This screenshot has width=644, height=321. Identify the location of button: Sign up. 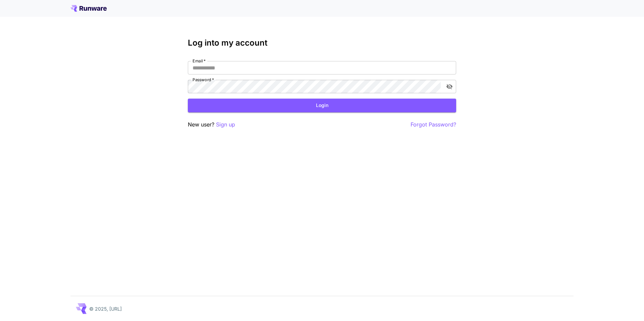
(226, 124).